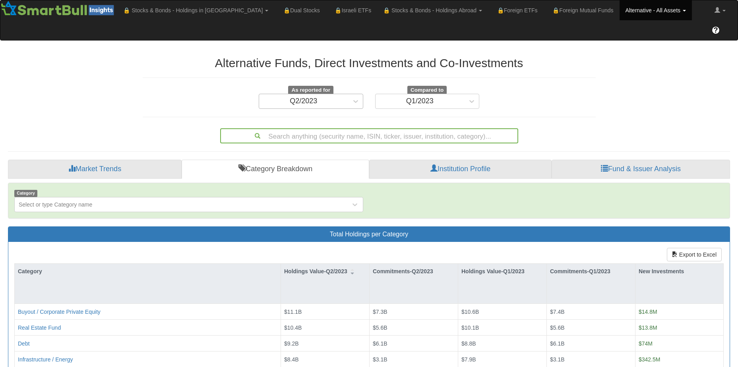 The height and width of the screenshot is (367, 738). I want to click on div: Q1/2023, so click(420, 101).